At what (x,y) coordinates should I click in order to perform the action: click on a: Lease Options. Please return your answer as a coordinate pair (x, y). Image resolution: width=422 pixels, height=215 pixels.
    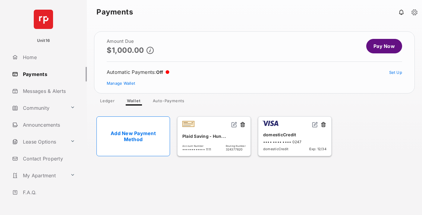
    Looking at the image, I should click on (39, 142).